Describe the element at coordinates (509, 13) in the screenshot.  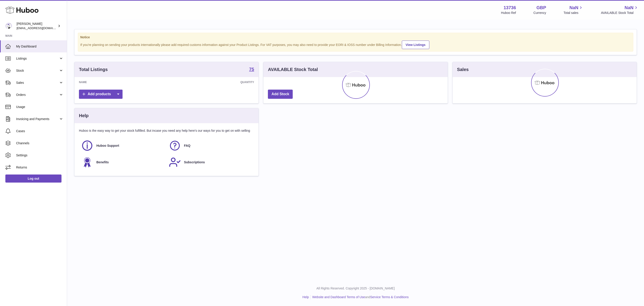
I see `div: Huboo Ref` at that location.